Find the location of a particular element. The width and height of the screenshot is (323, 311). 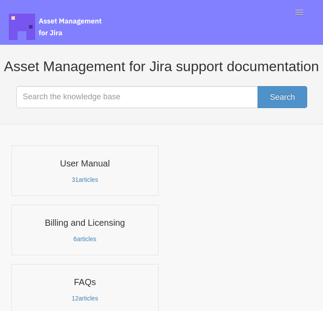

a: Billing and Licensing 6articles is located at coordinates (85, 230).